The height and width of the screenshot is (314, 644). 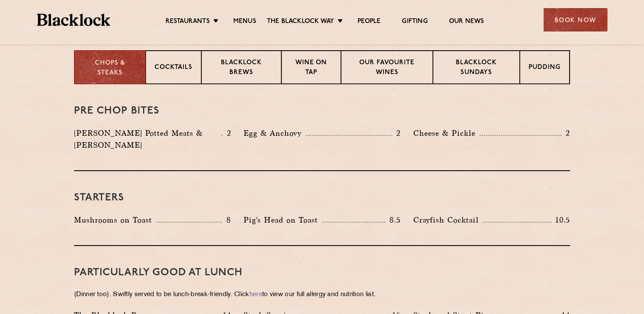 I want to click on a: People, so click(x=369, y=22).